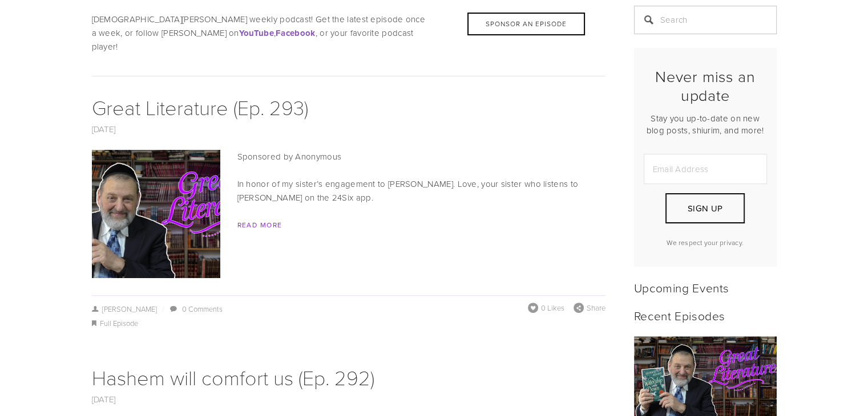 The height and width of the screenshot is (416, 868). What do you see at coordinates (706, 315) in the screenshot?
I see `h2: Recent Episodes` at bounding box center [706, 315].